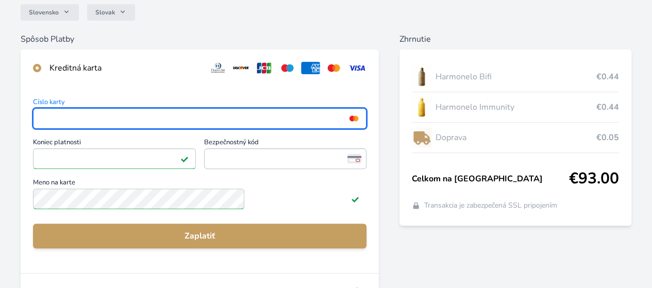 This screenshot has width=652, height=288. Describe the element at coordinates (422, 107) in the screenshot. I see `img: IMMUNITY_se_stinem_x-lo.jpg` at that location.